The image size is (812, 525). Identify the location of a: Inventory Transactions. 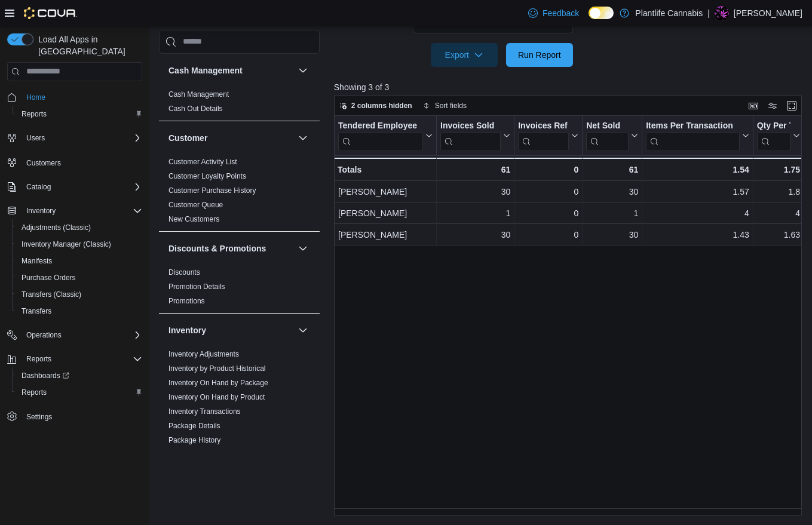
(204, 411).